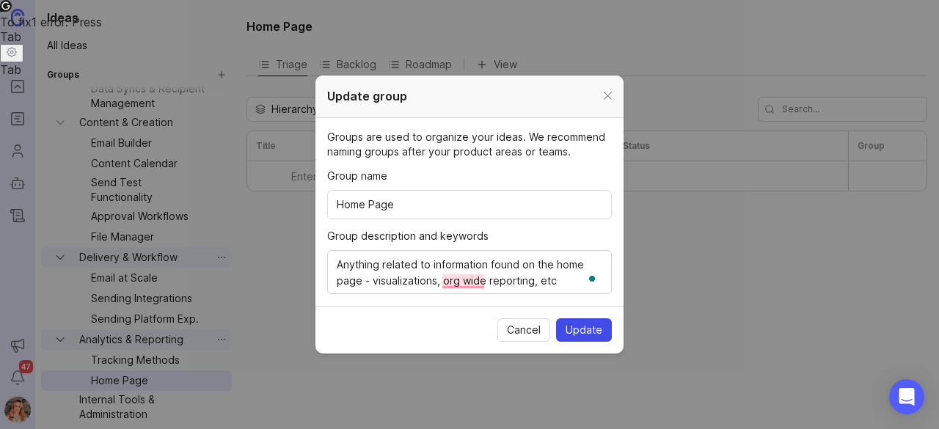  Describe the element at coordinates (584, 330) in the screenshot. I see `button: Update` at that location.